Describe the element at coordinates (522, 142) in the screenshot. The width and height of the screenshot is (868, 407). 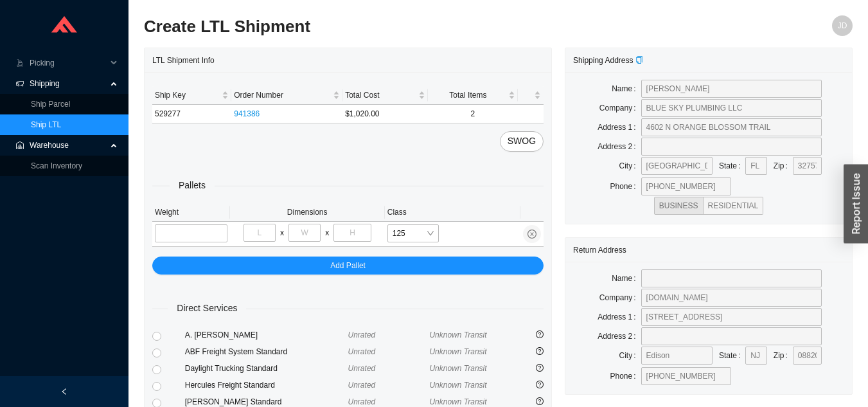
I see `button: SWOG` at that location.